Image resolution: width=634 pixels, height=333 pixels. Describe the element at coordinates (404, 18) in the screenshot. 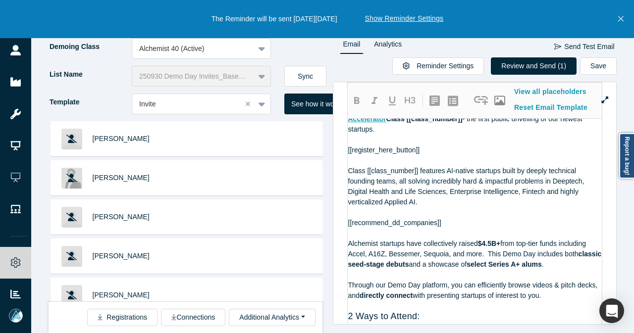

I see `button: Show Reminder Settings` at that location.